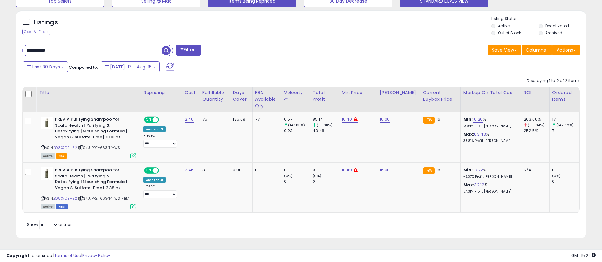  I want to click on div: 0.00, so click(240, 170).